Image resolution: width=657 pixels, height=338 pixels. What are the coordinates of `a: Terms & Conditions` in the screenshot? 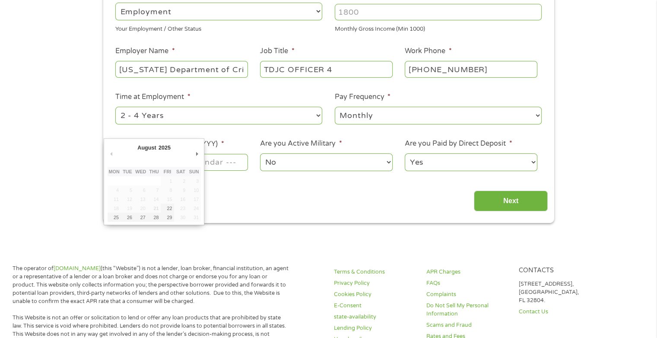 It's located at (375, 272).